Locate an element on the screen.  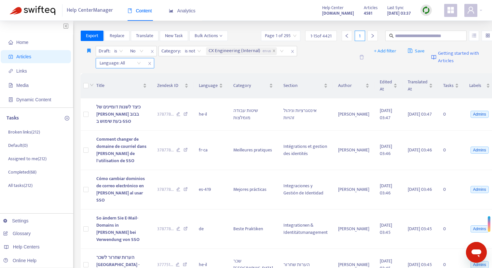
button: New Task is located at coordinates (174, 36).